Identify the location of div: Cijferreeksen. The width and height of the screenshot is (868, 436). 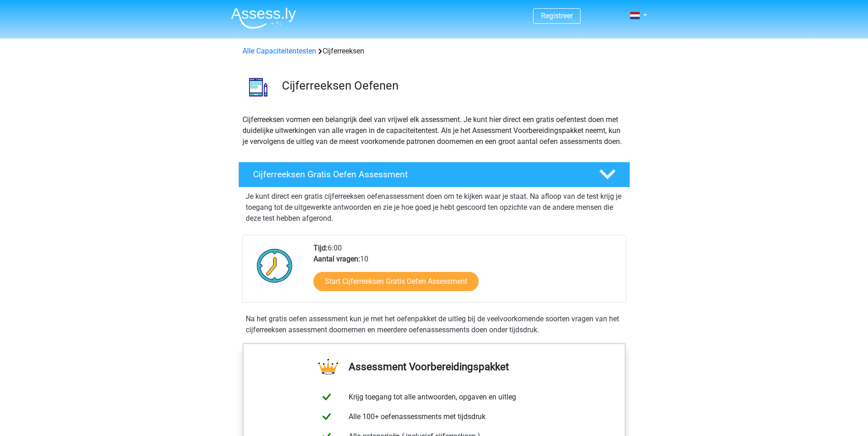
(434, 51).